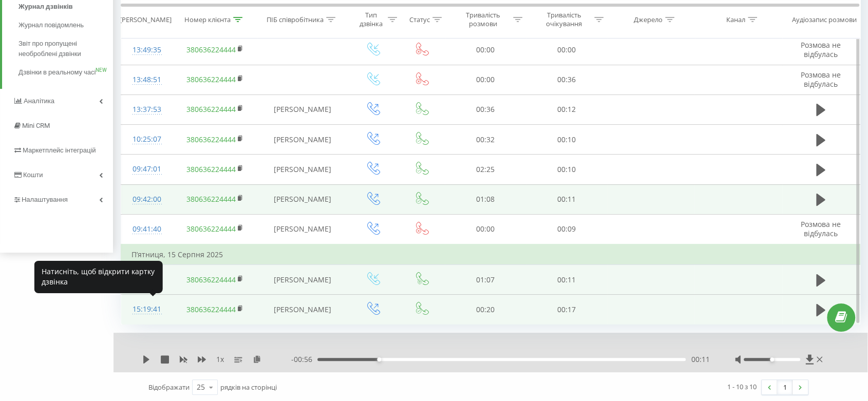 The height and width of the screenshot is (401, 868). What do you see at coordinates (147, 229) in the screenshot?
I see `div: 09:41:40` at bounding box center [147, 229].